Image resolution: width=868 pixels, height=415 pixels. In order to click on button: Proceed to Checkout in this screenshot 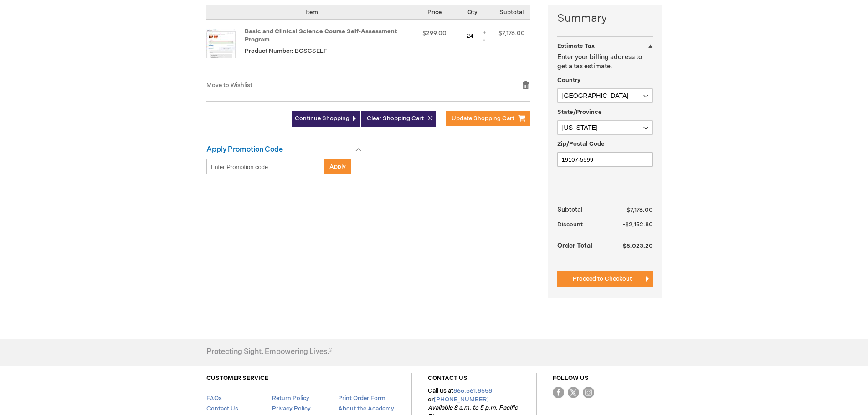, I will do `click(605, 279)`.